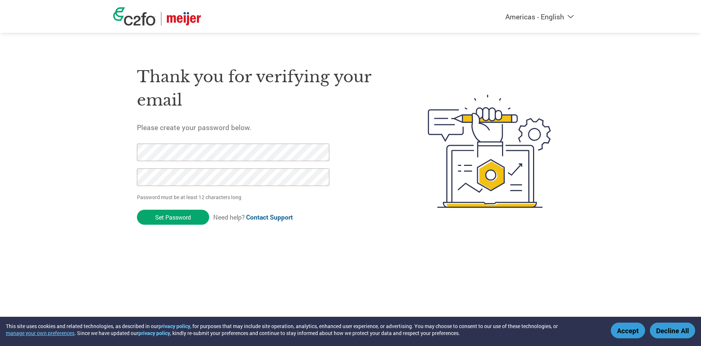 Image resolution: width=701 pixels, height=346 pixels. What do you see at coordinates (184, 19) in the screenshot?
I see `img: Meijer` at bounding box center [184, 19].